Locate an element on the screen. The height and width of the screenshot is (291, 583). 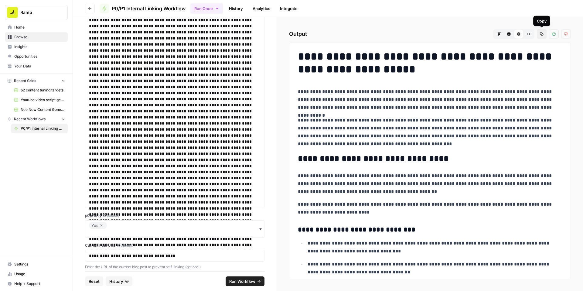
a: Home is located at coordinates (36, 27).